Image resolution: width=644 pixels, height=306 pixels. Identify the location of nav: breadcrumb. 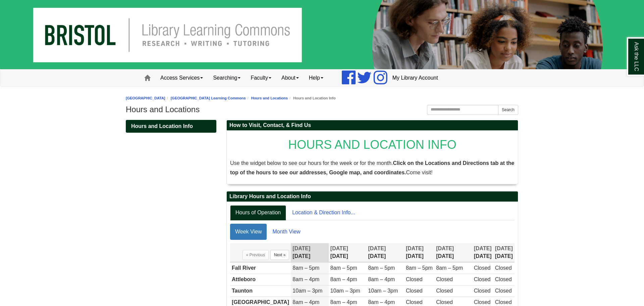
(322, 98).